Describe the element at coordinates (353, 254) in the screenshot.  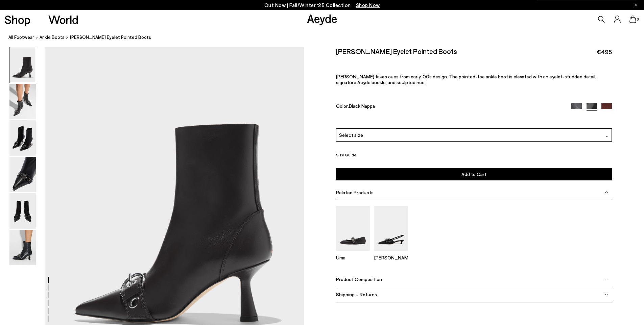
I see `a: Uma Eyelet Leather Mary-Janes Flats Uma` at that location.